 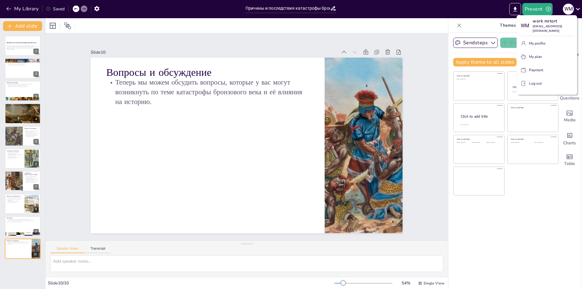 I want to click on p: Log out, so click(x=535, y=83).